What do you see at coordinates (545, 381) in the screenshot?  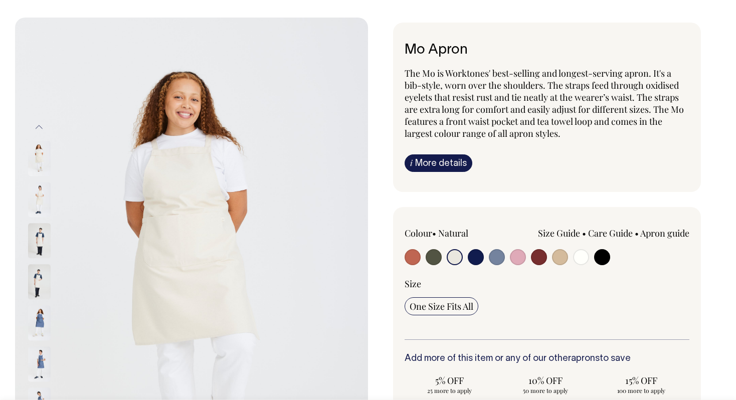 I see `span: 10% OFF` at bounding box center [545, 381].